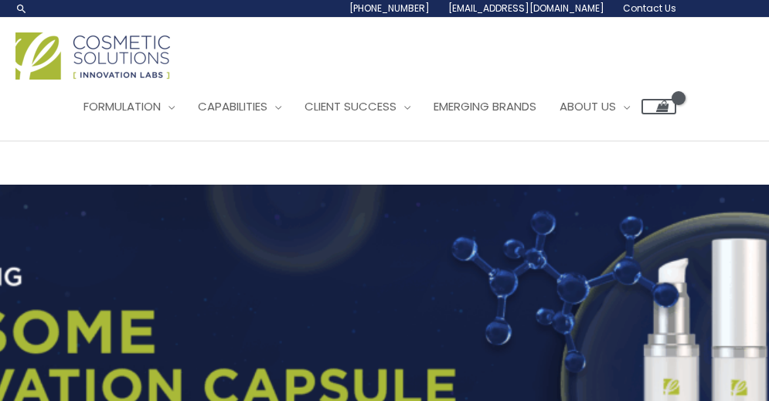 Image resolution: width=769 pixels, height=401 pixels. Describe the element at coordinates (485, 107) in the screenshot. I see `a: Emerging Brands` at that location.